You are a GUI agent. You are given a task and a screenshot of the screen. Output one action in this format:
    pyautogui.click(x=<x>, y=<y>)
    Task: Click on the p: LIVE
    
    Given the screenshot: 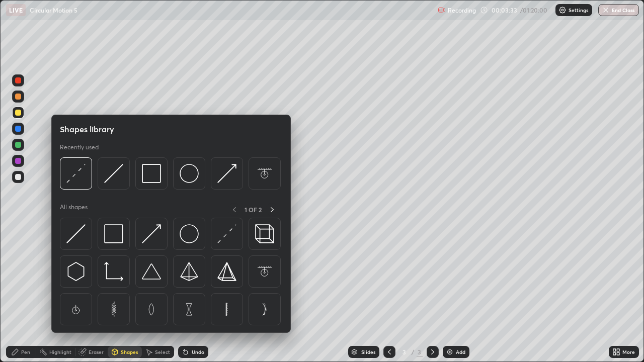 What is the action you would take?
    pyautogui.click(x=15, y=10)
    